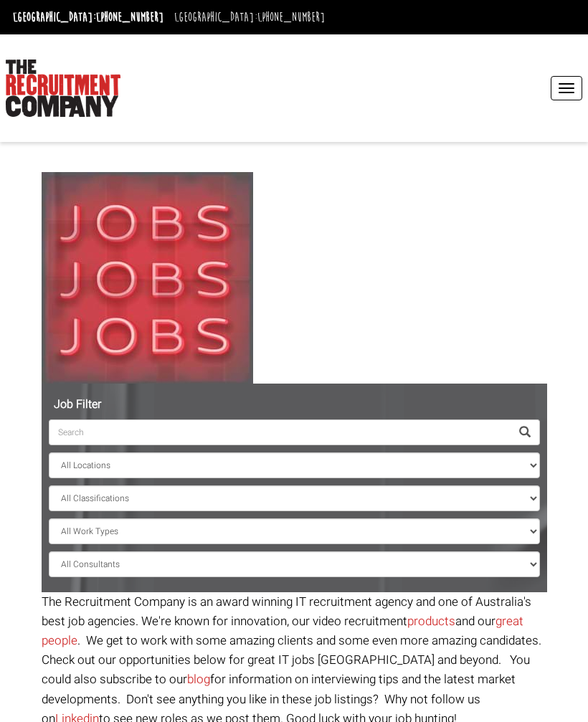 The width and height of the screenshot is (588, 722). I want to click on input: Search, so click(279, 432).